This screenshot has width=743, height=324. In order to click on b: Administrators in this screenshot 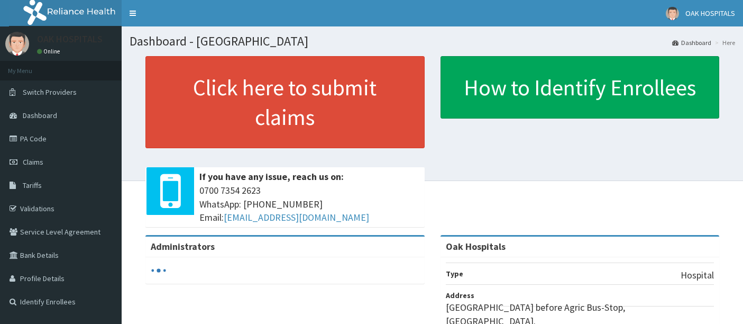, I will do `click(183, 246)`.